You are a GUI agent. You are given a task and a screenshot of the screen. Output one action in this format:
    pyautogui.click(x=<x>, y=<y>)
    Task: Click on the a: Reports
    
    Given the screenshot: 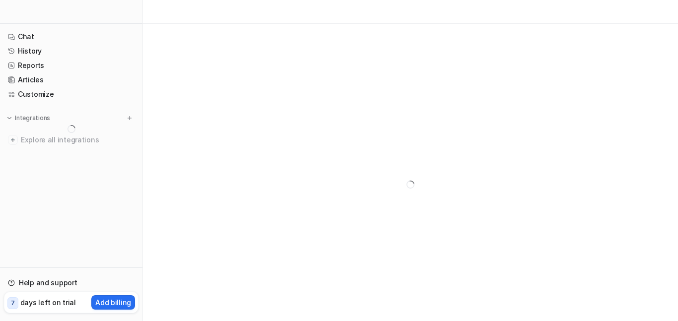 What is the action you would take?
    pyautogui.click(x=71, y=66)
    